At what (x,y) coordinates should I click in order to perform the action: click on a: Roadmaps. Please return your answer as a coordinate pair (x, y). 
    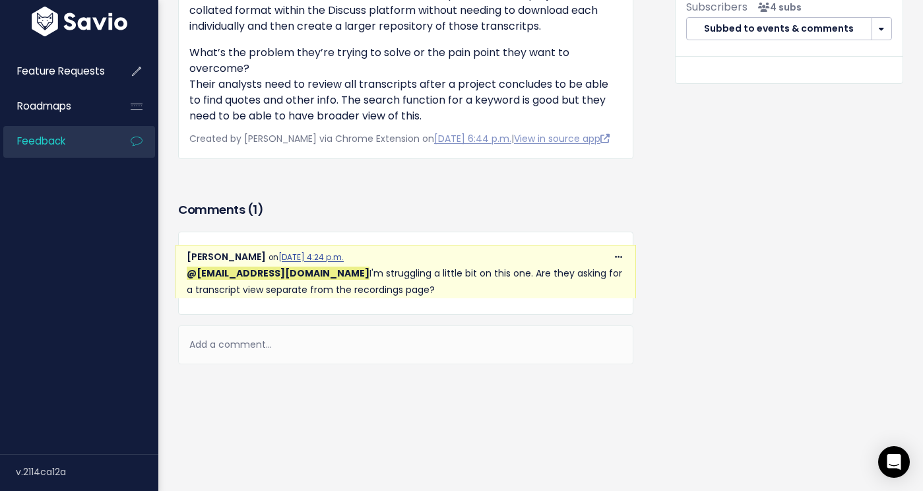
    Looking at the image, I should click on (56, 106).